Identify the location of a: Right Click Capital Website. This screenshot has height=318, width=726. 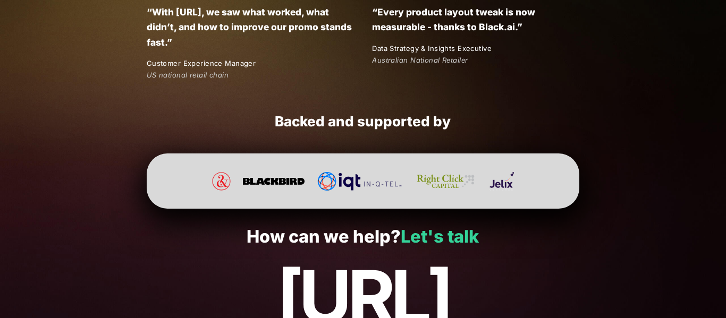
(445, 181).